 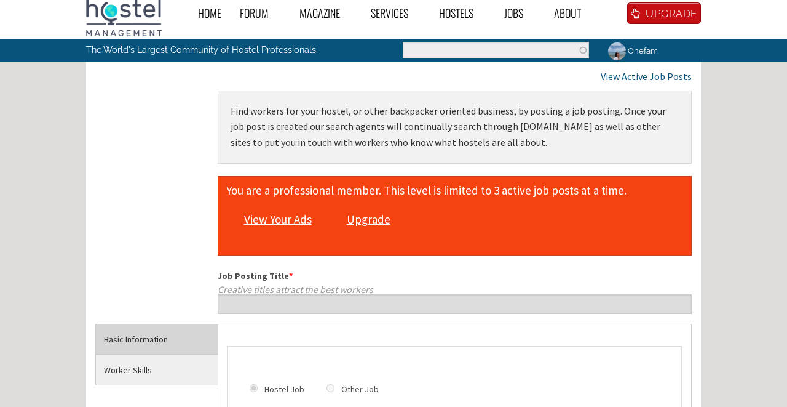 What do you see at coordinates (496, 50) in the screenshot?
I see `input: Enter the terms you wish to search for.` at bounding box center [496, 50].